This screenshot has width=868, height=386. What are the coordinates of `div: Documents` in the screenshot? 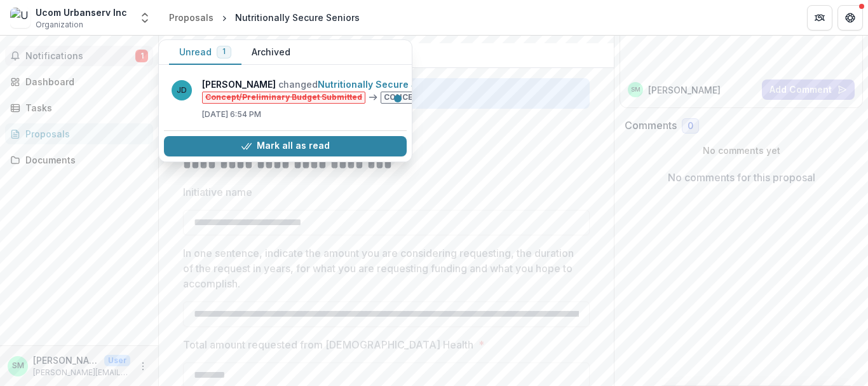 It's located at (84, 159).